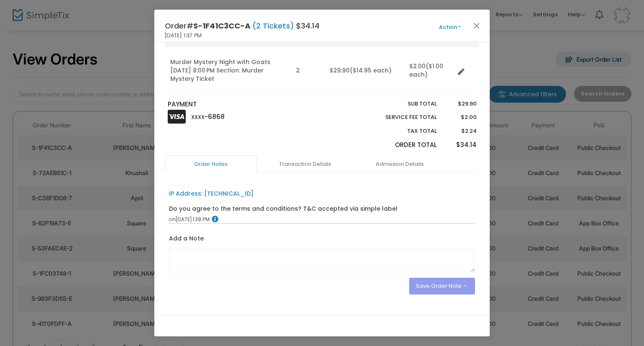 The height and width of the screenshot is (346, 644). I want to click on span: on, so click(172, 219).